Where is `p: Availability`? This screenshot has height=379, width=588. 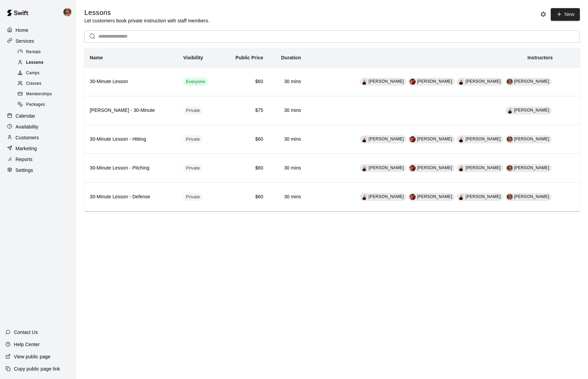
p: Availability is located at coordinates (27, 127).